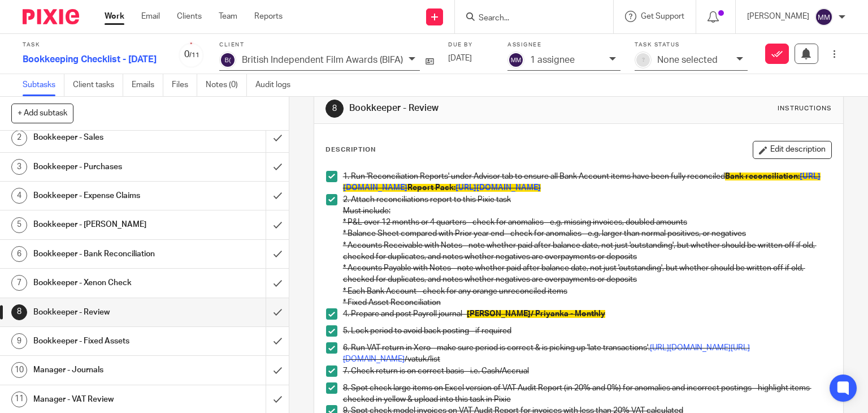 The image size is (868, 413). Describe the element at coordinates (792, 150) in the screenshot. I see `button: Edit description` at that location.